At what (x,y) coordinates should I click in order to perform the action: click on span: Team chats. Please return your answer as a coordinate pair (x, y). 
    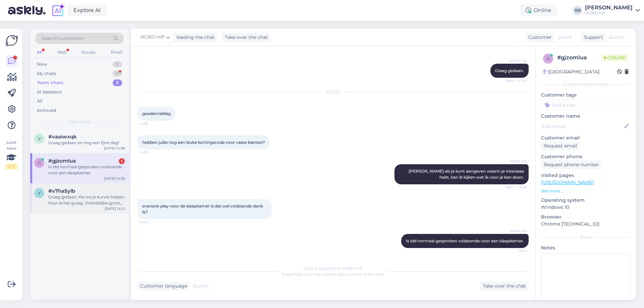
    Looking at the image, I should click on (79, 122).